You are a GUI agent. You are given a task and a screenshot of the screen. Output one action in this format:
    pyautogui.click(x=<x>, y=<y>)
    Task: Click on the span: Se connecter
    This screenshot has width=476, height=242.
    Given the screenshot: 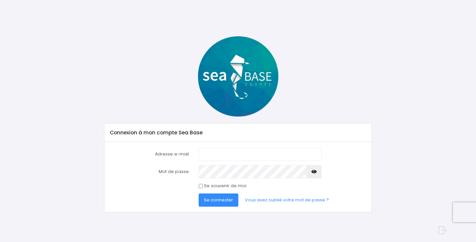 What is the action you would take?
    pyautogui.click(x=219, y=200)
    